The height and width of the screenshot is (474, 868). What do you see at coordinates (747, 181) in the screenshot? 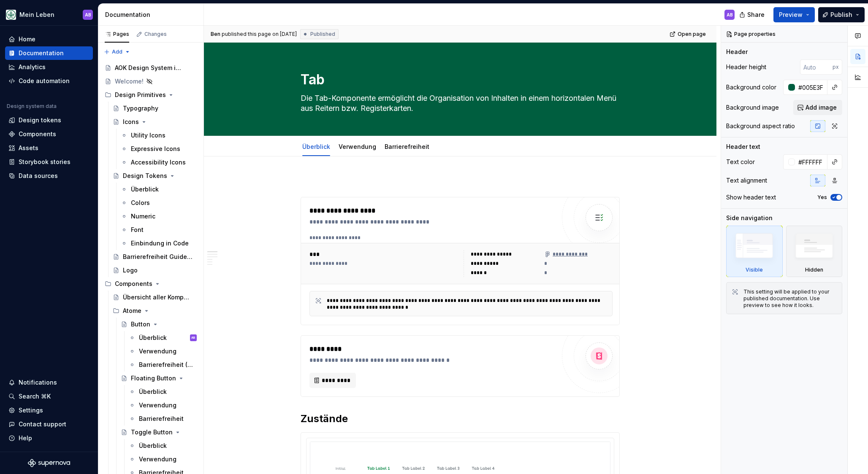
I see `div: Text alignment` at bounding box center [747, 181].